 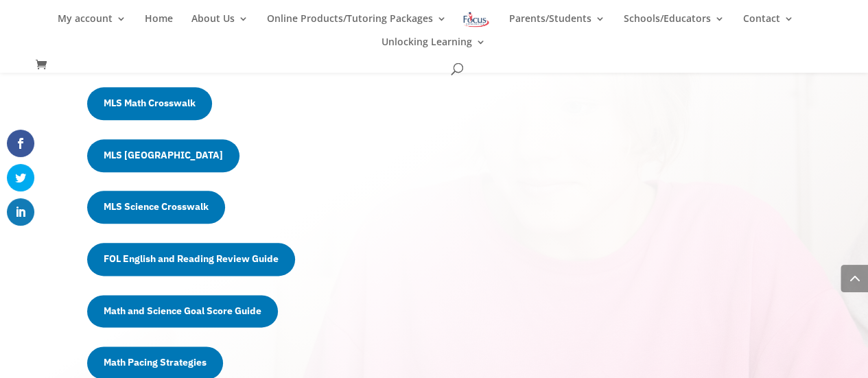 I want to click on a: Home, so click(x=159, y=26).